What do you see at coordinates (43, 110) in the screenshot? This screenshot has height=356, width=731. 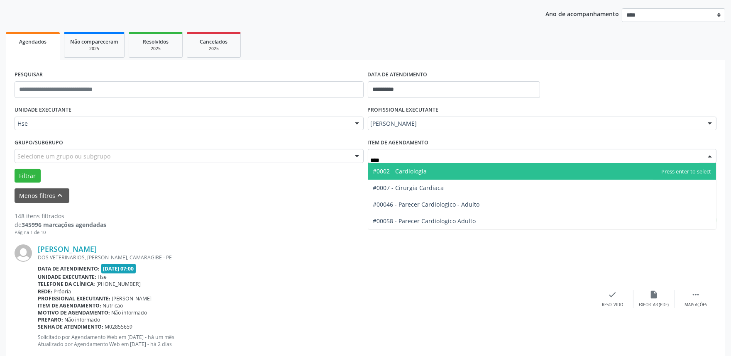 I see `label: UNIDADE EXECUTANTE` at bounding box center [43, 110].